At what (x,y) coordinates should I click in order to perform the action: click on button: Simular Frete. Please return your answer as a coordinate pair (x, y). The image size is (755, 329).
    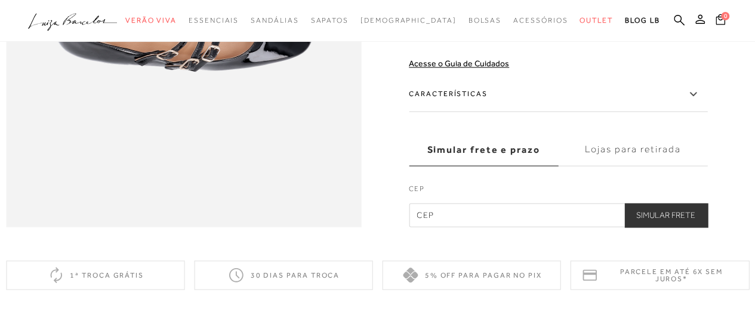
    Looking at the image, I should click on (665, 215).